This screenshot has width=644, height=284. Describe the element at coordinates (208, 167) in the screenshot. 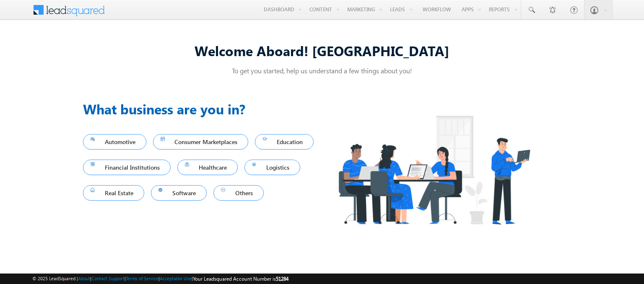

I see `span: Healthcare` at that location.